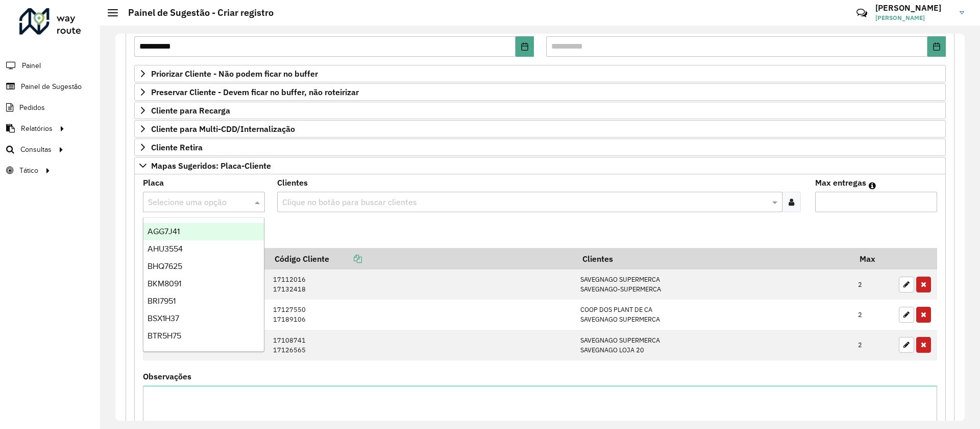 This screenshot has width=980, height=429. What do you see at coordinates (164, 336) in the screenshot?
I see `span: BTR5H75` at bounding box center [164, 336].